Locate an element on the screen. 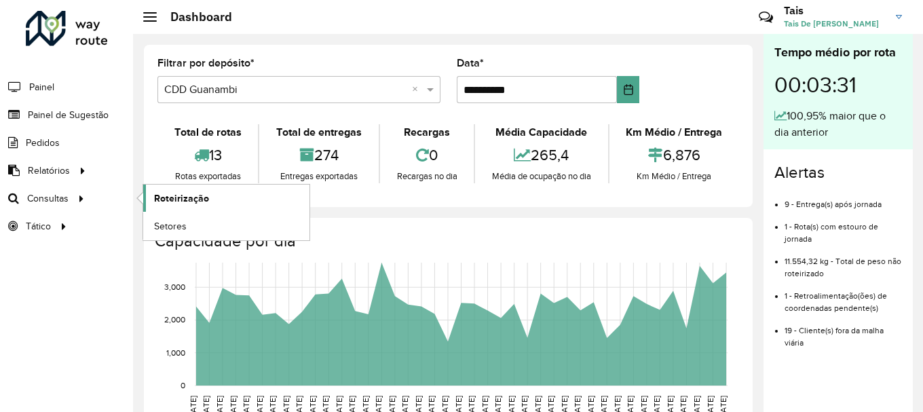 The width and height of the screenshot is (923, 412). label: Data is located at coordinates (470, 63).